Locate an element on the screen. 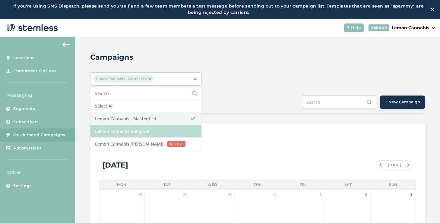 The height and width of the screenshot is (223, 440). span: Automations is located at coordinates (27, 149).